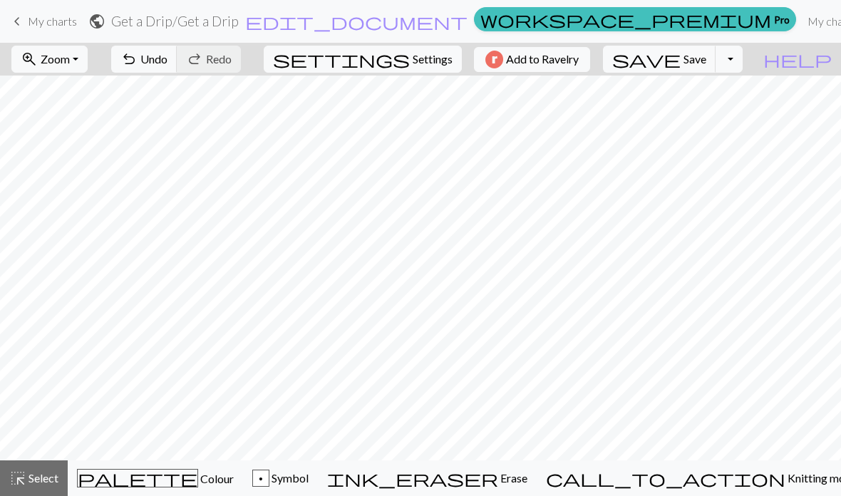 The height and width of the screenshot is (496, 841). Describe the element at coordinates (494, 59) in the screenshot. I see `img: Ravelry` at that location.